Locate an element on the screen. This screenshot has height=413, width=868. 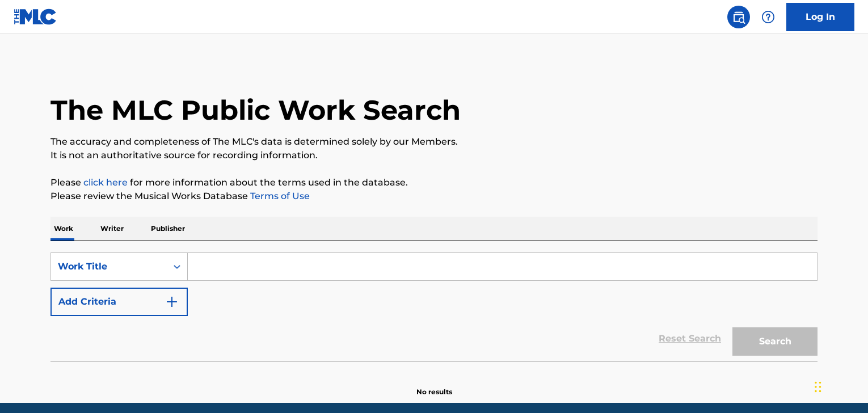
div: Work Title is located at coordinates (109, 267).